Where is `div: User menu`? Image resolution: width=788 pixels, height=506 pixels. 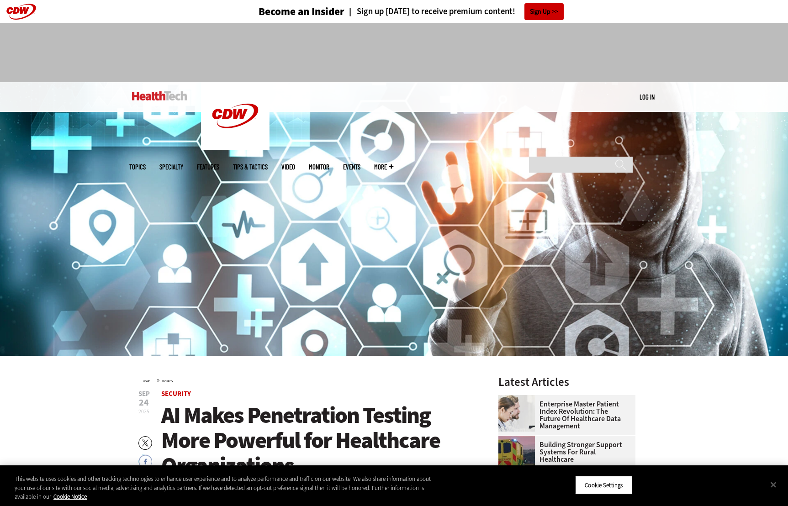 div: User menu is located at coordinates (646, 97).